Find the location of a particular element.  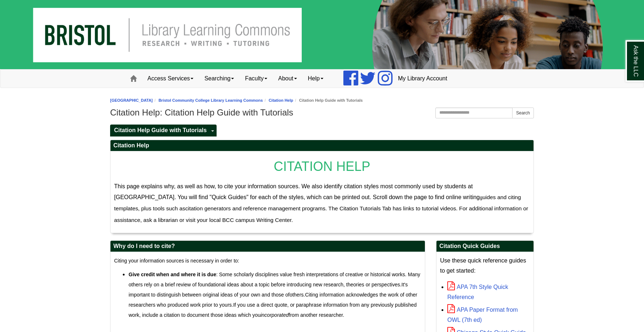

a: Bristol Community College Library Learning Commons is located at coordinates (211, 100).